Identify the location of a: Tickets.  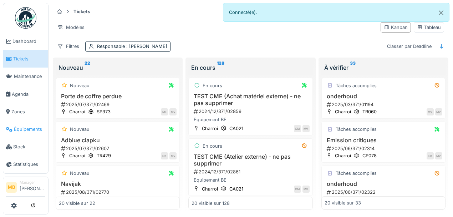
(26, 59).